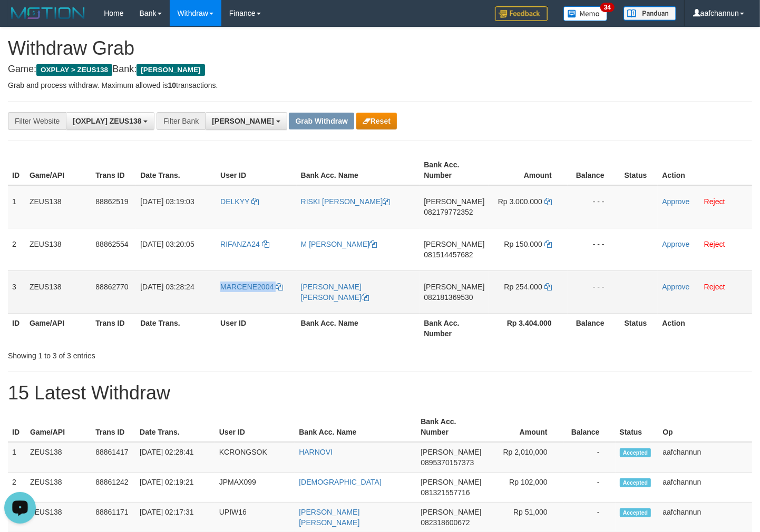 This screenshot has height=532, width=760. What do you see at coordinates (113, 458) in the screenshot?
I see `td: 88861417` at bounding box center [113, 458].